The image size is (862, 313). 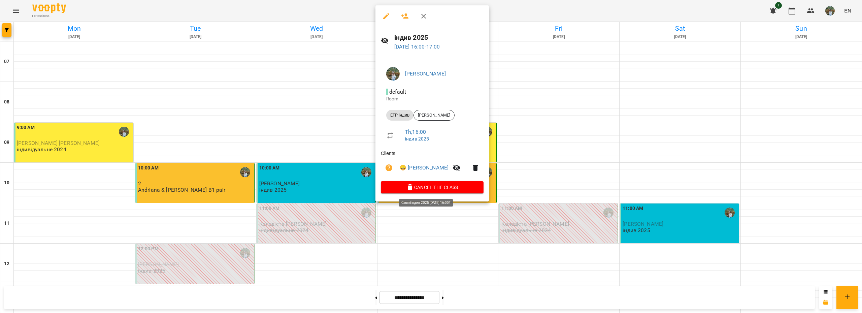 What do you see at coordinates (432, 187) in the screenshot?
I see `span: Cancel the class` at bounding box center [432, 187].